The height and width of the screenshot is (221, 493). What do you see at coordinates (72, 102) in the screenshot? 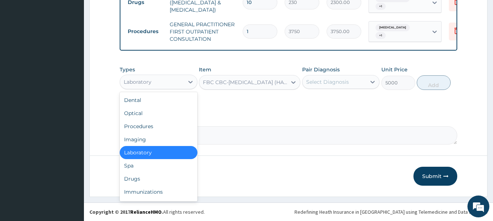
I see `span: We're online!` at bounding box center [72, 102].